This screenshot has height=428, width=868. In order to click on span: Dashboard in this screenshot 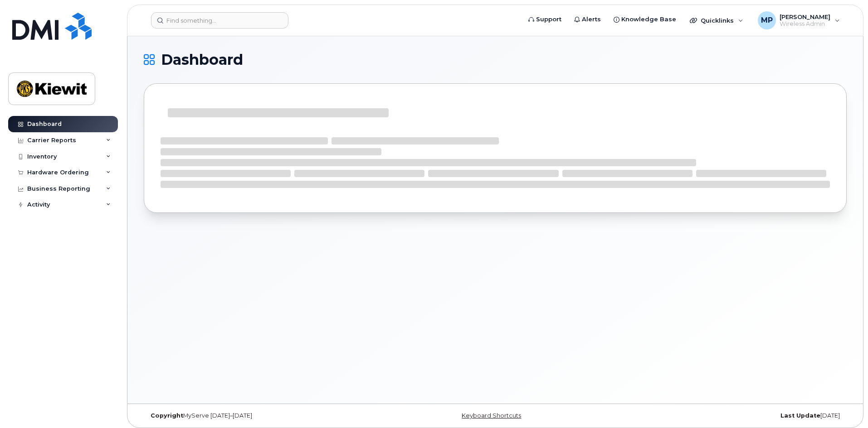, I will do `click(202, 60)`.